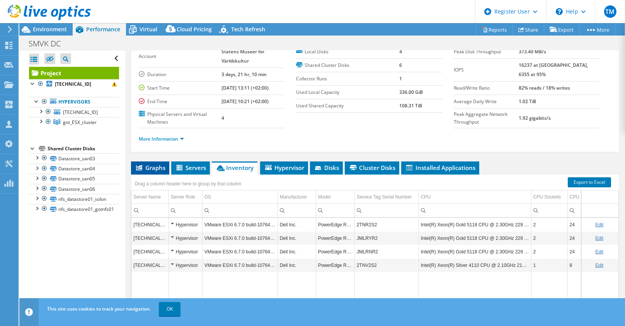 The height and width of the screenshot is (326, 625). What do you see at coordinates (440, 168) in the screenshot?
I see `span: Installed Applications` at bounding box center [440, 168].